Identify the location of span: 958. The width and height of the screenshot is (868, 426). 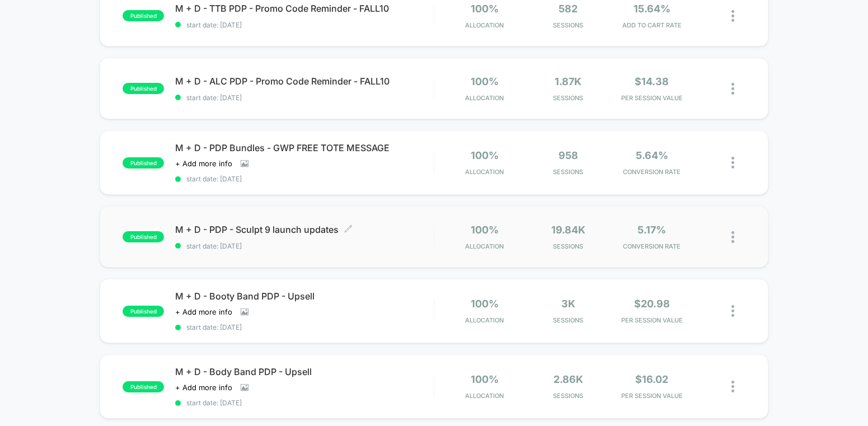
(568, 155).